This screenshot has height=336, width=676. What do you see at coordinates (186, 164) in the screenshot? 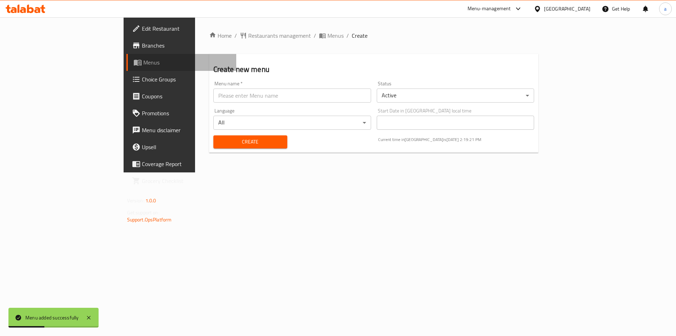
I see `span: Coverage Report` at bounding box center [186, 164].